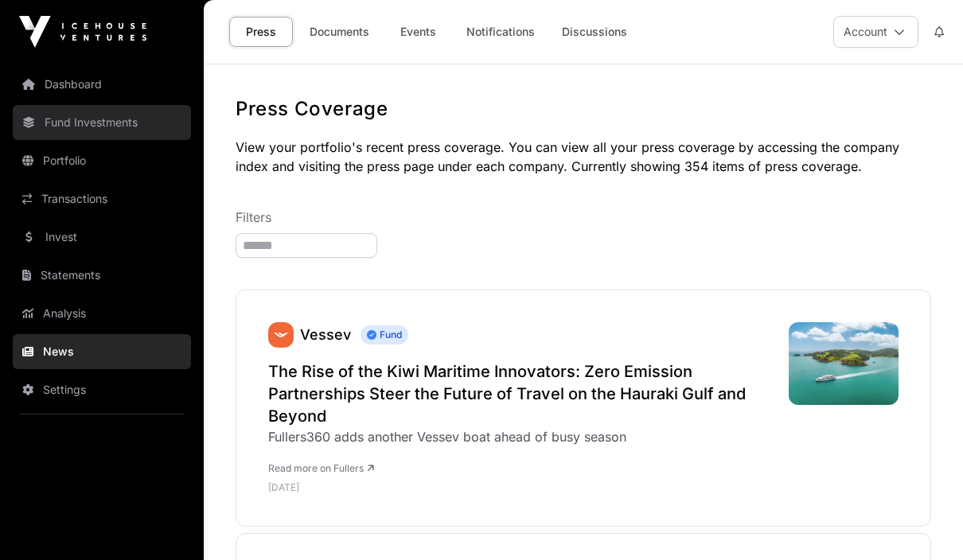  What do you see at coordinates (520, 394) in the screenshot?
I see `a: The Rise of the Kiwi Maritime Innovators: Zero Emission Partnerships Steer the Future of Travel o...` at bounding box center [520, 394].